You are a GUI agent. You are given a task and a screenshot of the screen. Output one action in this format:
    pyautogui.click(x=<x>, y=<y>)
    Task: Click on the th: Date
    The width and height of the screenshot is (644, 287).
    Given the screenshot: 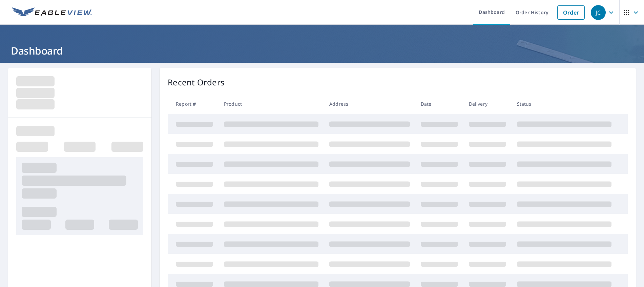 What is the action you would take?
    pyautogui.click(x=439, y=103)
    